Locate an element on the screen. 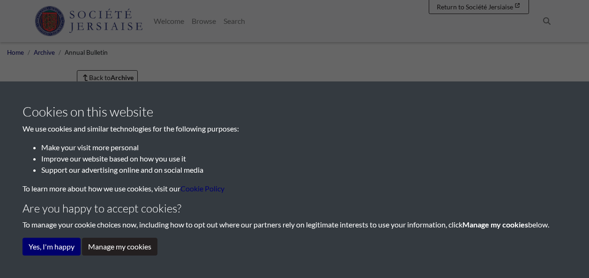 The height and width of the screenshot is (278, 589). button: Yes, I'm happy is located at coordinates (52, 247).